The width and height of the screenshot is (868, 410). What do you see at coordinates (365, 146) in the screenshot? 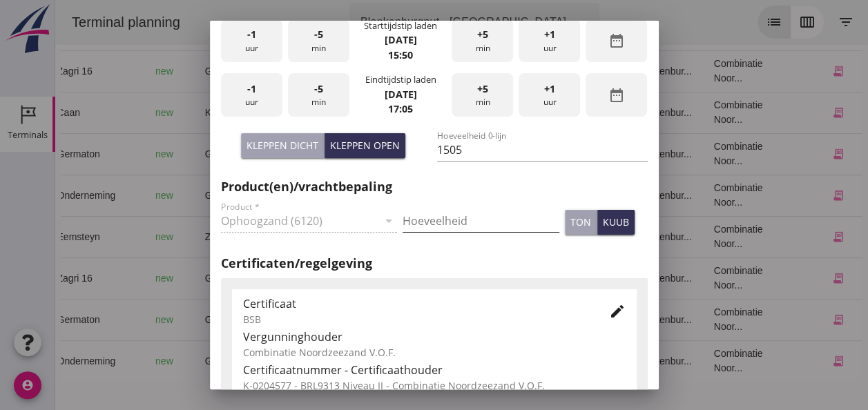
I see `button: Kleppen open` at bounding box center [365, 146].